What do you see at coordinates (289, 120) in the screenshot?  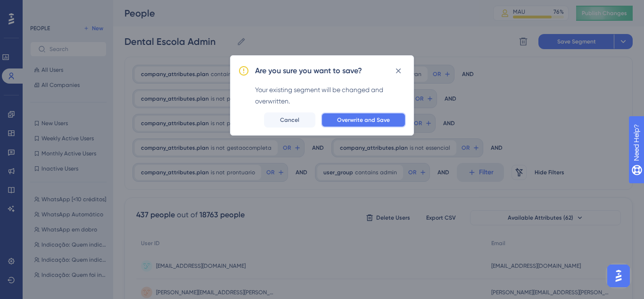 I see `span: Cancel` at bounding box center [289, 120].